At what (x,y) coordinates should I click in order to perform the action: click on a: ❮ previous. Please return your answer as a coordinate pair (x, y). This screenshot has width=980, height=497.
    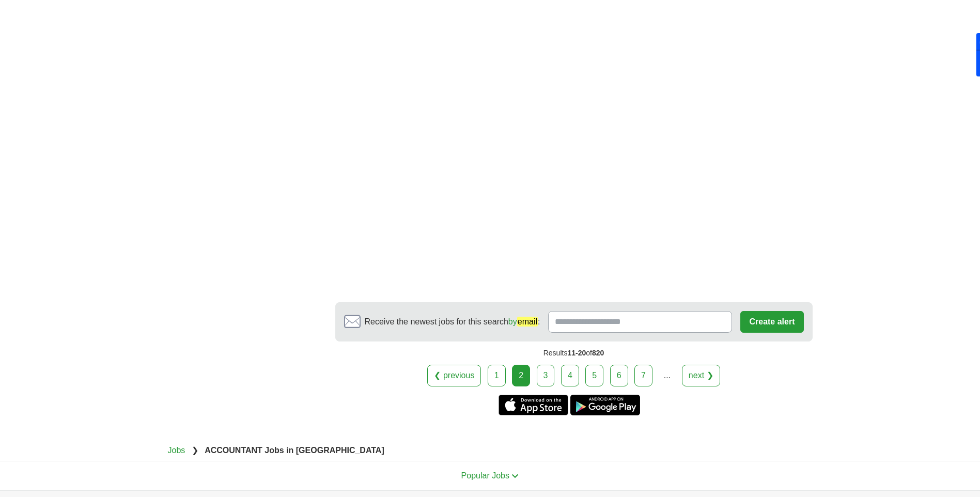
    Looking at the image, I should click on (454, 375).